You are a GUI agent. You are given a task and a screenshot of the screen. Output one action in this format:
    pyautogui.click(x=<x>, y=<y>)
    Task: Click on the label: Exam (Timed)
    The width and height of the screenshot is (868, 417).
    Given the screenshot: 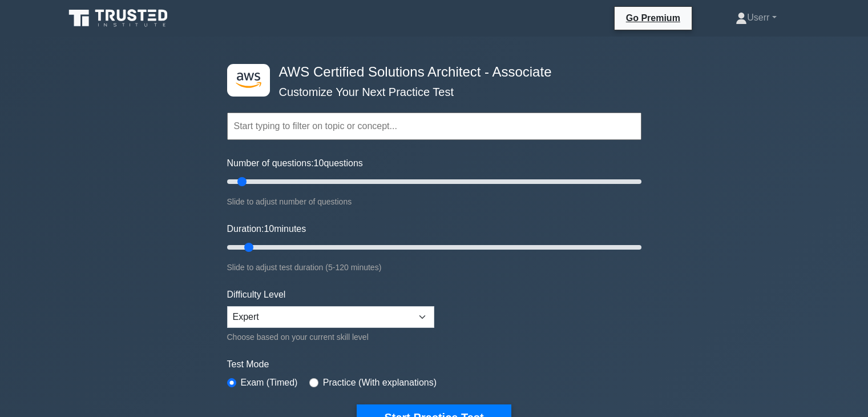 What is the action you would take?
    pyautogui.click(x=270, y=383)
    